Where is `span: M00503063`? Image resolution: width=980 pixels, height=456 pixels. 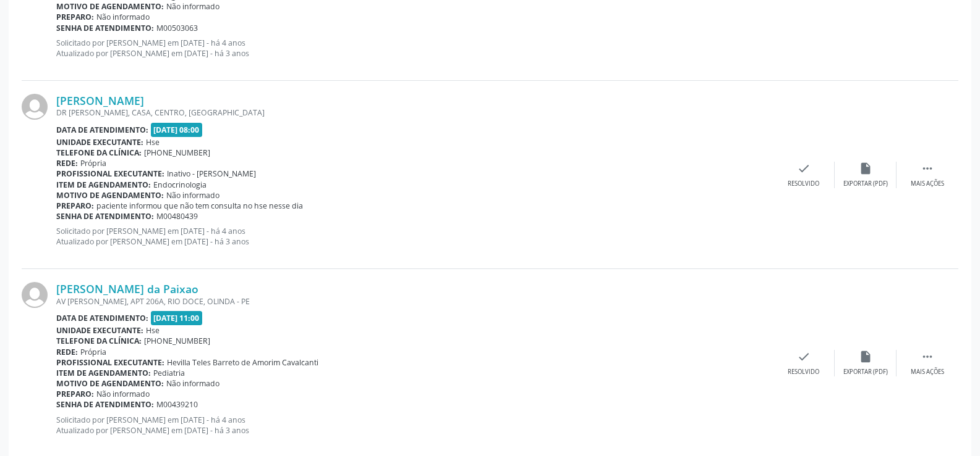
span: M00503063 is located at coordinates (177, 27).